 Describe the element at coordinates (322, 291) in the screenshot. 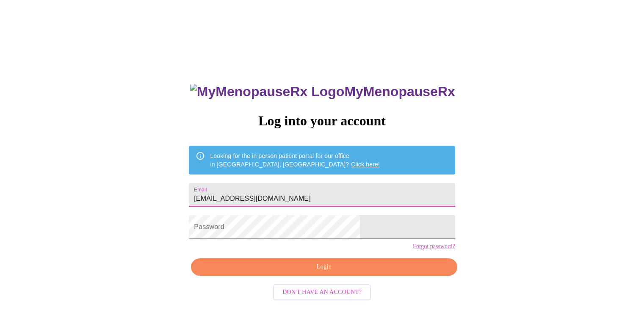

I see `a: Don't have an account?` at that location.